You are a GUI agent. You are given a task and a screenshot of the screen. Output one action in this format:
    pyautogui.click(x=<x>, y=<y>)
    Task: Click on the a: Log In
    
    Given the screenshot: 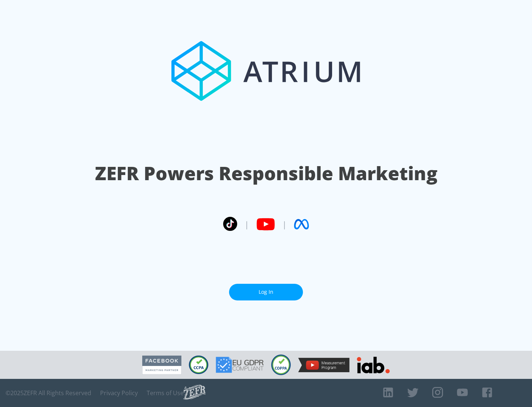 What is the action you would take?
    pyautogui.click(x=266, y=292)
    